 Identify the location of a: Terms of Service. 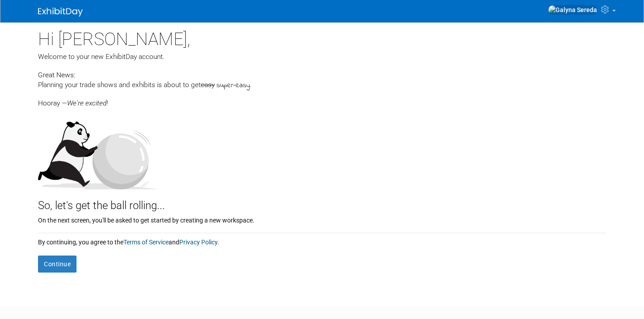
(146, 242).